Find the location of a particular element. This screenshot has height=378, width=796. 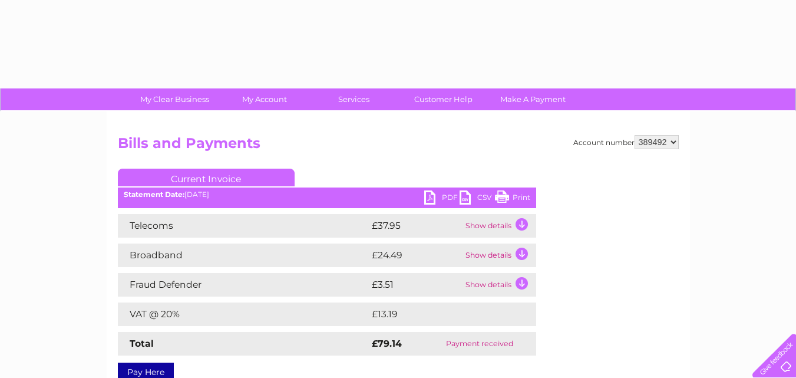

strong: £79.14 is located at coordinates (387, 343).